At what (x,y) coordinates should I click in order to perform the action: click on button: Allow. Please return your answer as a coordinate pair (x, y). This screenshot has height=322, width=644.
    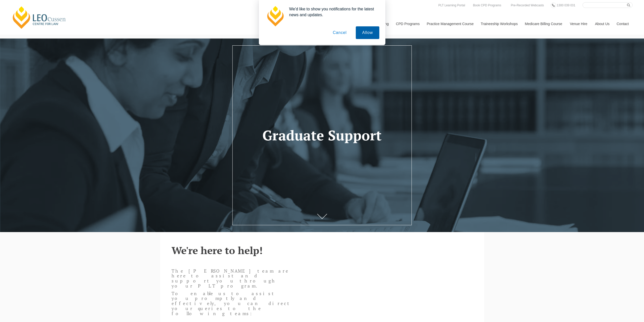
    Looking at the image, I should click on (368, 33).